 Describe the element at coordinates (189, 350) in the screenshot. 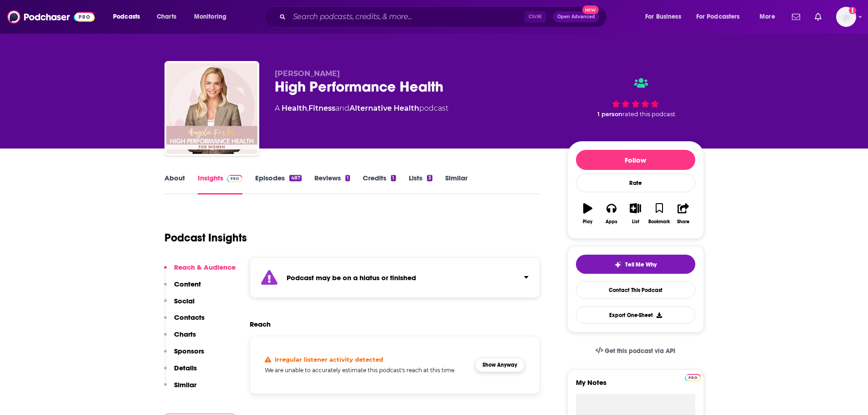

I see `p: Sponsors` at that location.